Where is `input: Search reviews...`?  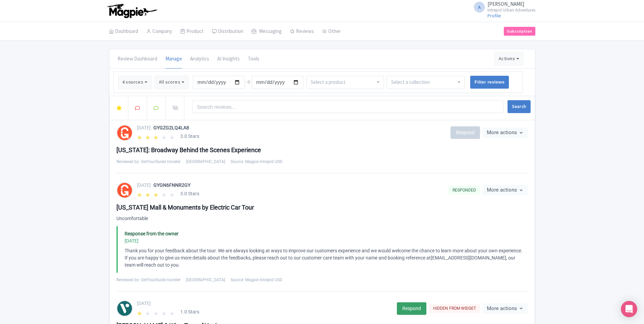
input: Search reviews... is located at coordinates (348, 107).